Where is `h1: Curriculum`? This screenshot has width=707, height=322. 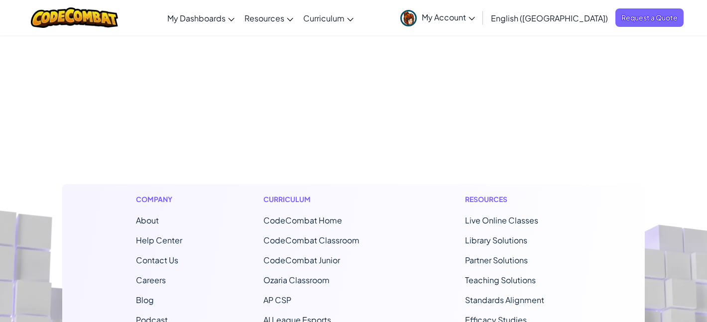
h1: Curriculum is located at coordinates (324, 199).